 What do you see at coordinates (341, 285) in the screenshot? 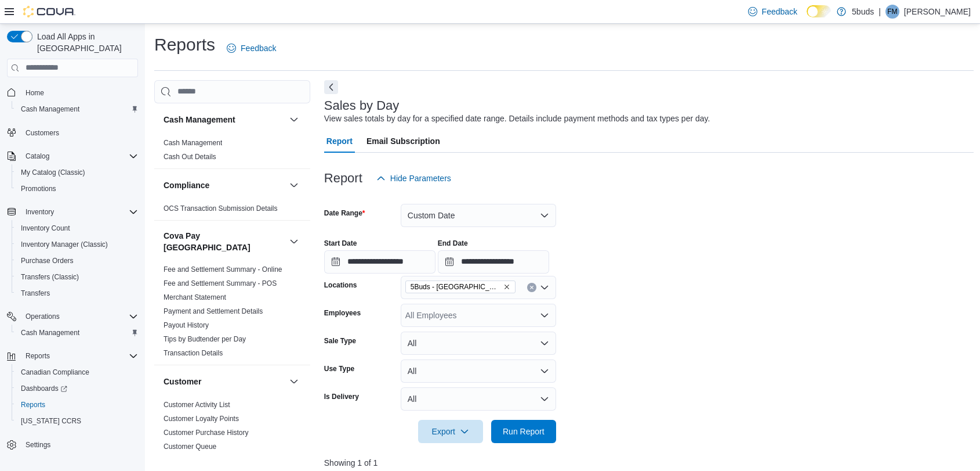
I see `label: Locations` at bounding box center [341, 285].